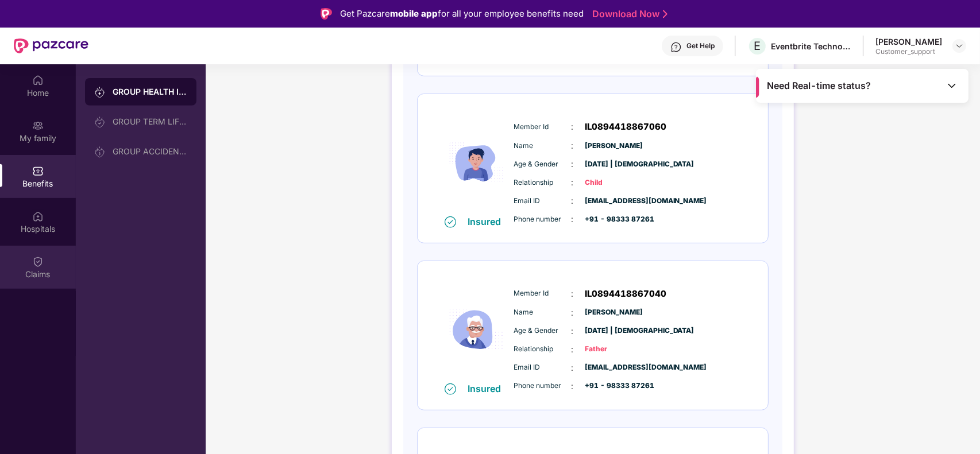 The width and height of the screenshot is (980, 454). I want to click on a: Download Now, so click(628, 14).